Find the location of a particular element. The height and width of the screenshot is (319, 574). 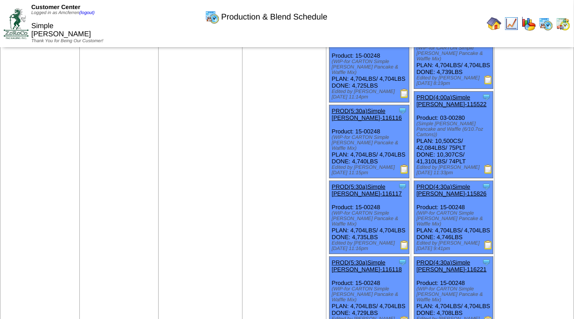

span: Thank You for Being Our Customer! is located at coordinates (67, 41).